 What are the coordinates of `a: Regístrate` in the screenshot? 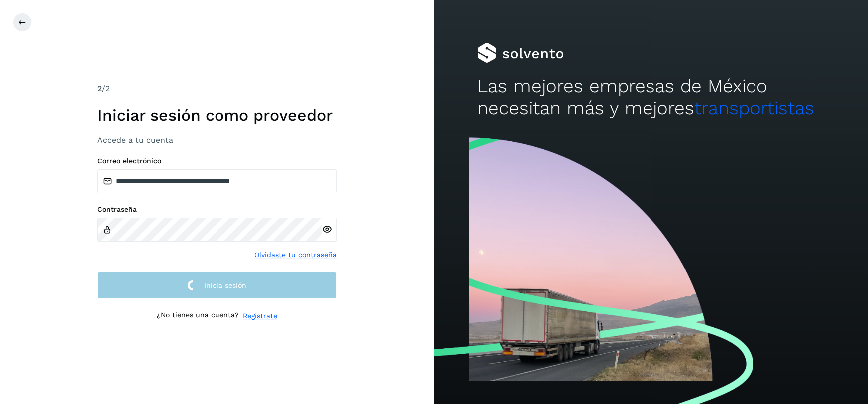 It's located at (260, 316).